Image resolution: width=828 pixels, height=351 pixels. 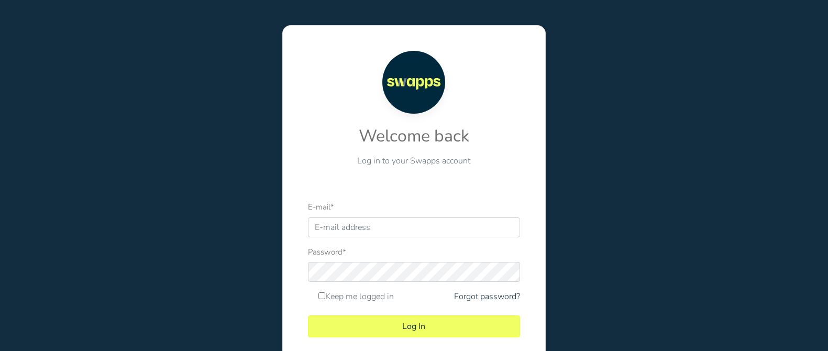 I want to click on p: Log in to your Swapps account, so click(x=414, y=161).